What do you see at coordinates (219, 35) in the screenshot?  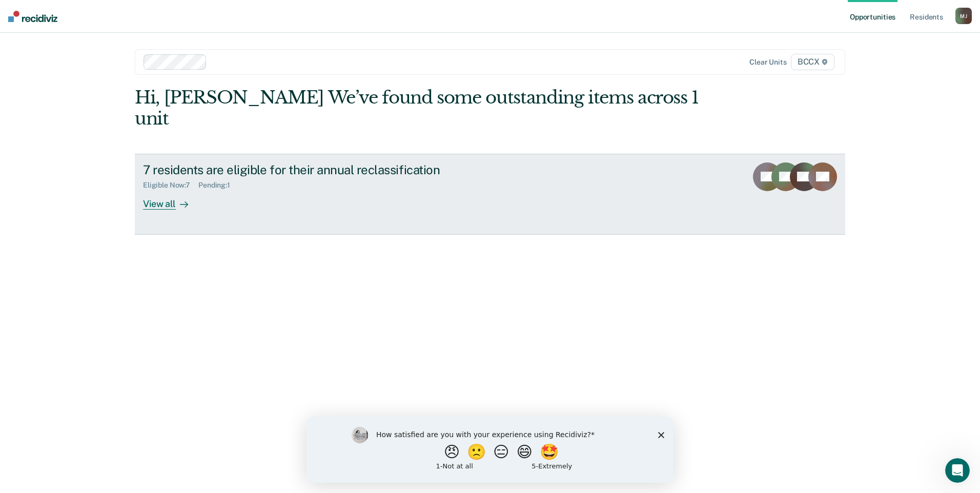 I see `button: 4` at bounding box center [219, 35].